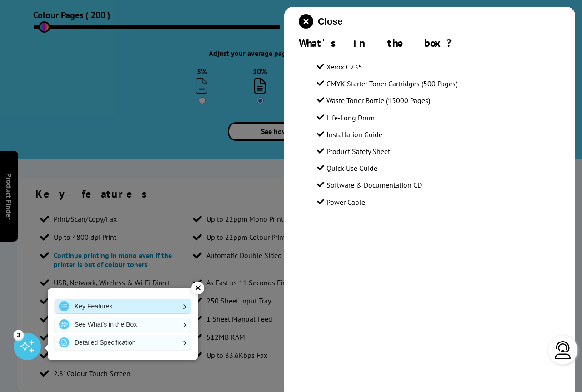 Image resolution: width=582 pixels, height=392 pixels. I want to click on div: What's in the box?, so click(430, 43).